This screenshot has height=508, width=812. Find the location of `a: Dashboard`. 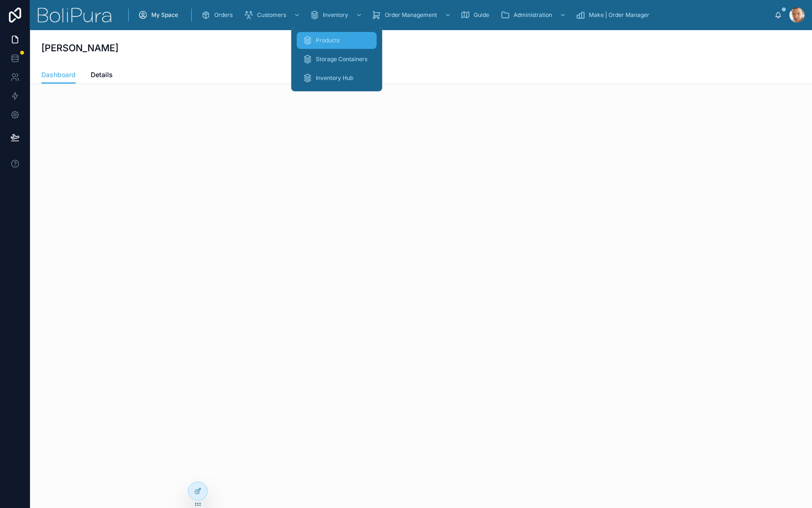

a: Dashboard is located at coordinates (58, 75).